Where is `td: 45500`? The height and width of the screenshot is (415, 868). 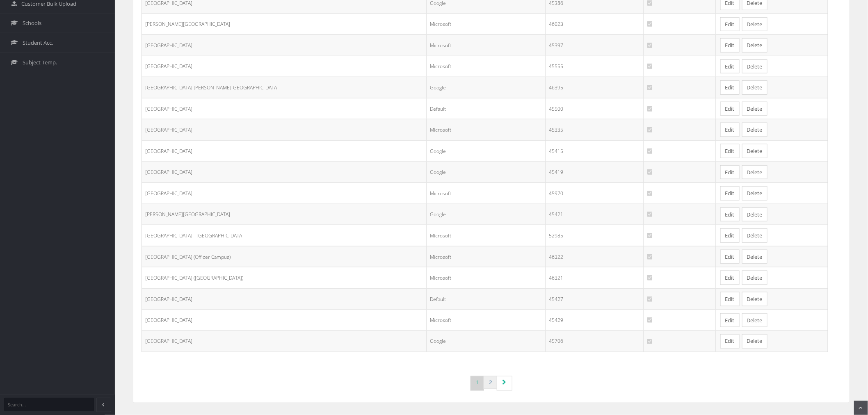 td: 45500 is located at coordinates (595, 109).